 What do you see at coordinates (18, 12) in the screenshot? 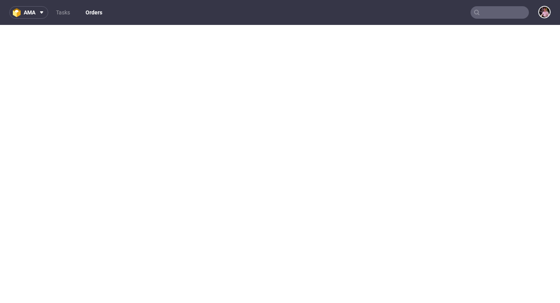
I see `img: logo` at bounding box center [18, 12].